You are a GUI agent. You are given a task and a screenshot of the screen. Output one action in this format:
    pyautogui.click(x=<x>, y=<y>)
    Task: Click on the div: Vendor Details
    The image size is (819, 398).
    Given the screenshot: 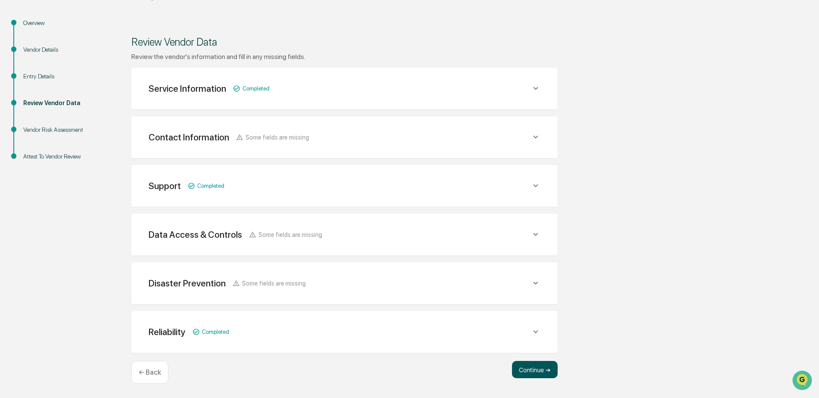 What is the action you would take?
    pyautogui.click(x=59, y=50)
    